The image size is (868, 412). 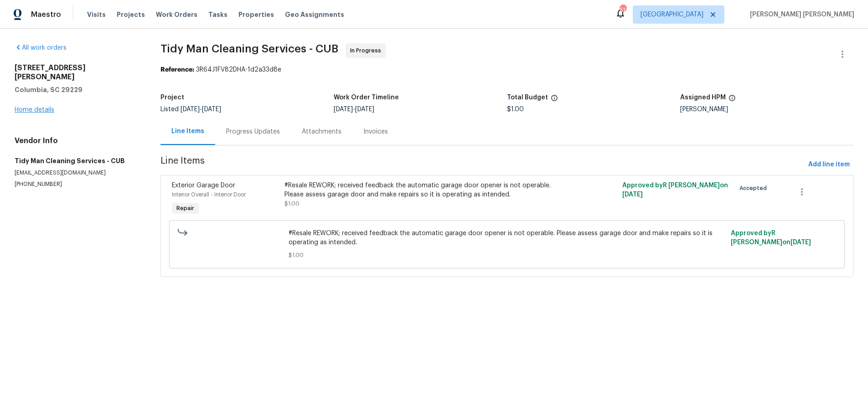 What do you see at coordinates (376, 132) in the screenshot?
I see `div: Invoices` at bounding box center [376, 132].